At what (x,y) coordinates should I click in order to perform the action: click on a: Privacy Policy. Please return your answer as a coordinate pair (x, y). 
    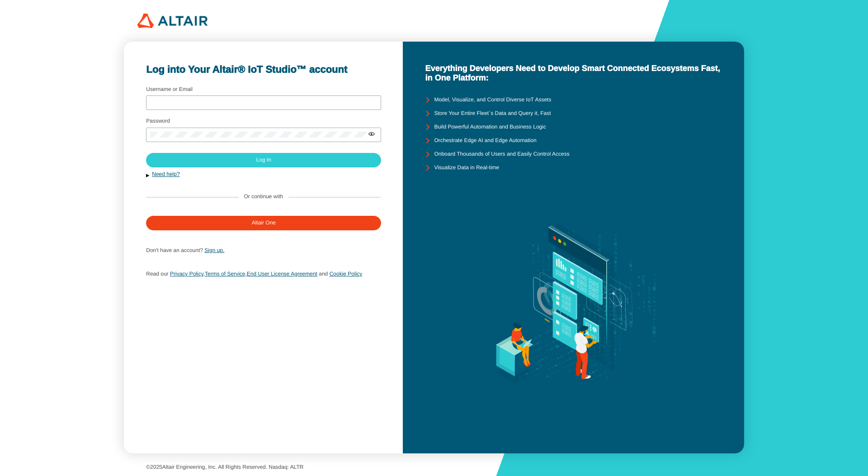
    Looking at the image, I should click on (187, 274).